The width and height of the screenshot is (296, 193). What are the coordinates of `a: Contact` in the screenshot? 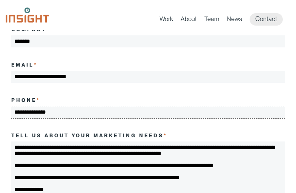 It's located at (266, 19).